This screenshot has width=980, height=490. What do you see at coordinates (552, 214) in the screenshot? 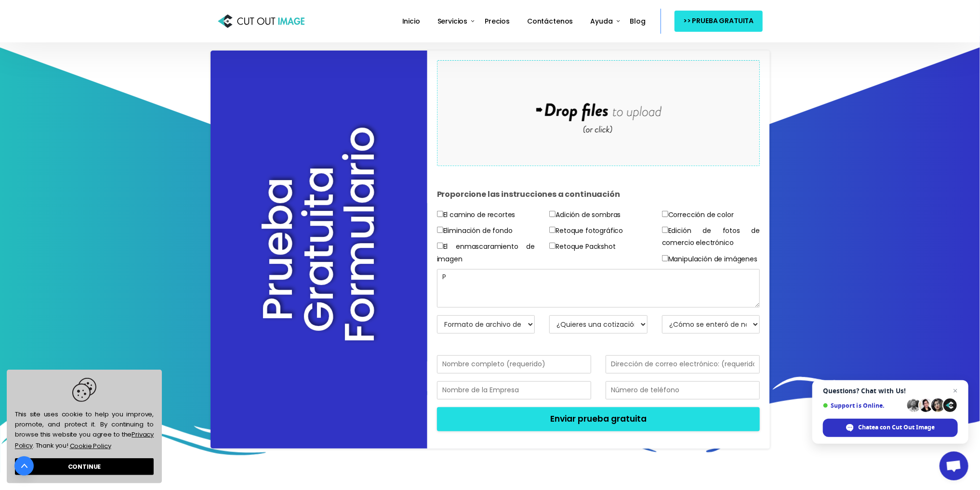
I see `input: Adición de sombras` at bounding box center [552, 214].